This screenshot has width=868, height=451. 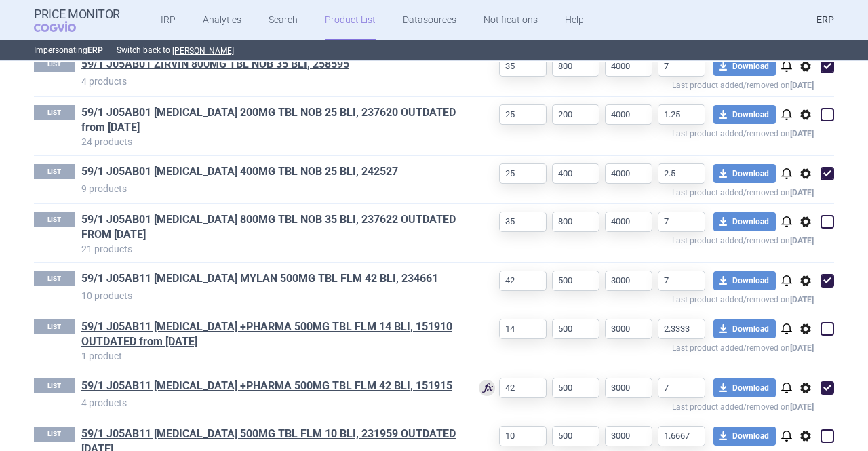 What do you see at coordinates (95, 50) in the screenshot?
I see `strong: ERP` at bounding box center [95, 50].